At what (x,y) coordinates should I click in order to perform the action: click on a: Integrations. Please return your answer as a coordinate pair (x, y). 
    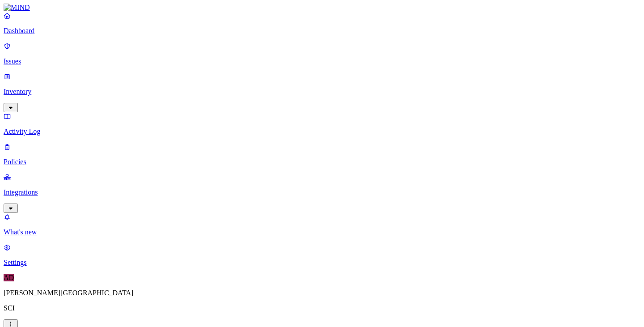
    Looking at the image, I should click on (322, 192).